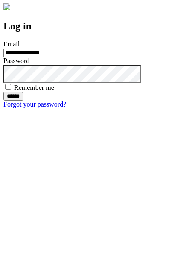 The height and width of the screenshot is (254, 192). I want to click on img: logo-4e3dc11c47720685a147b03b5a06dd966a58ff35d612b21f08c02c0306f2b779.png, so click(7, 7).